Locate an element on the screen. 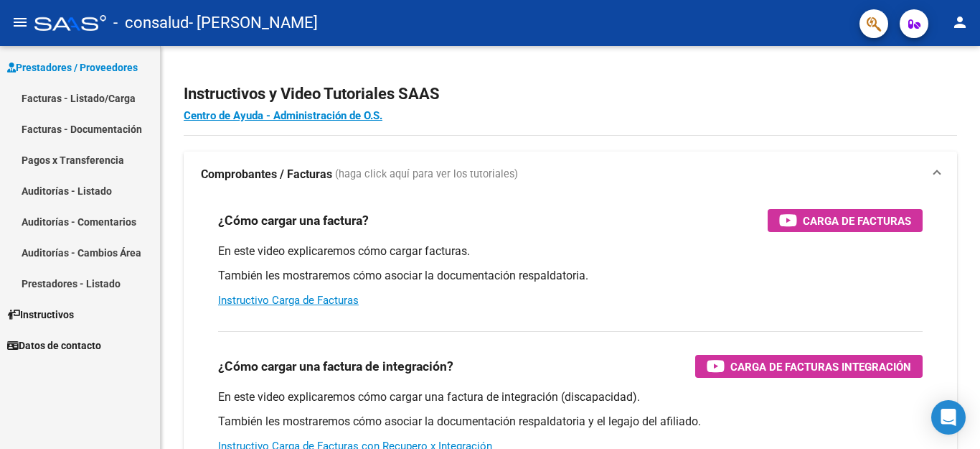 This screenshot has width=980, height=449. div: Open Intercom Messenger is located at coordinates (948, 417).